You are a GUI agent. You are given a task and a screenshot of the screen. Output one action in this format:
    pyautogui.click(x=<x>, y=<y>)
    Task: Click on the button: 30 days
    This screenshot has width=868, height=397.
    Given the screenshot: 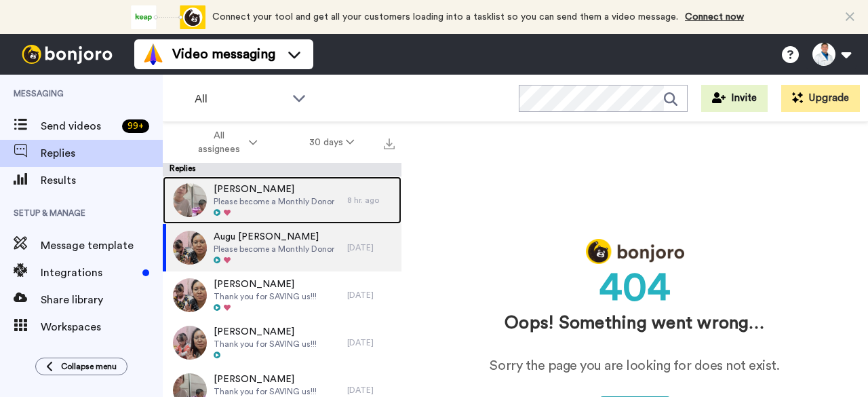 What is the action you would take?
    pyautogui.click(x=332, y=143)
    